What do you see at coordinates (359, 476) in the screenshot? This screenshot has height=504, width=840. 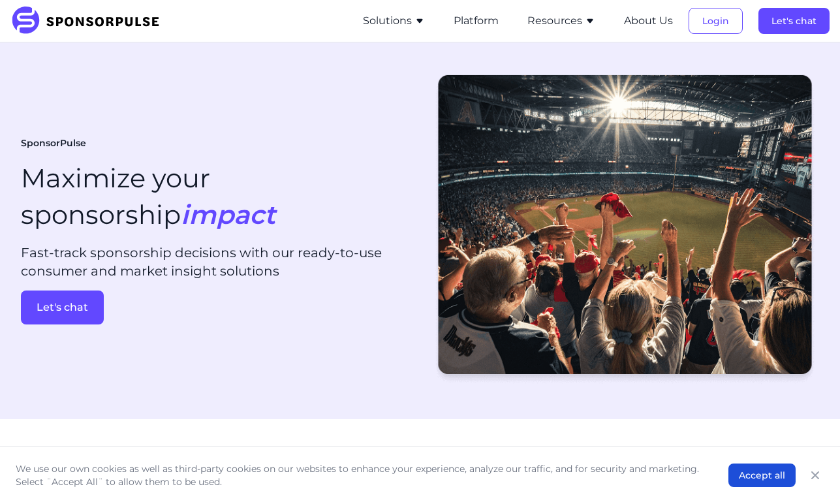 I see `p: We use our own cookies as well as third-party cookies on our websites to enhance your experience,...` at bounding box center [359, 476].